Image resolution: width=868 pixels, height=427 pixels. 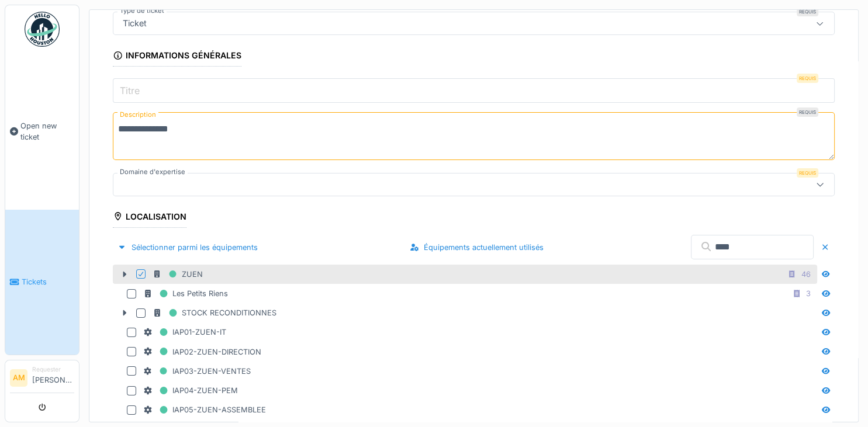 I want to click on span: Open new ticket, so click(x=47, y=131).